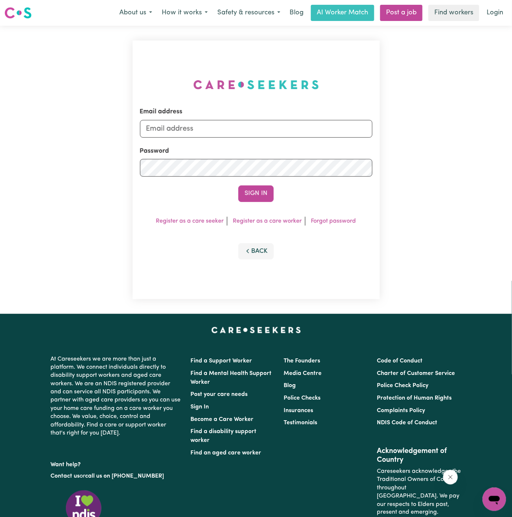  I want to click on a: Post your care needs, so click(219, 394).